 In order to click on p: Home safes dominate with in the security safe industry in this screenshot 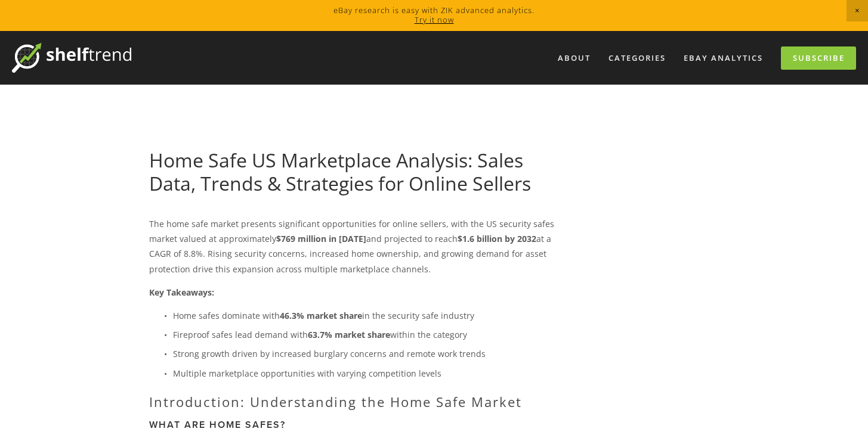, I will do `click(370, 315)`.